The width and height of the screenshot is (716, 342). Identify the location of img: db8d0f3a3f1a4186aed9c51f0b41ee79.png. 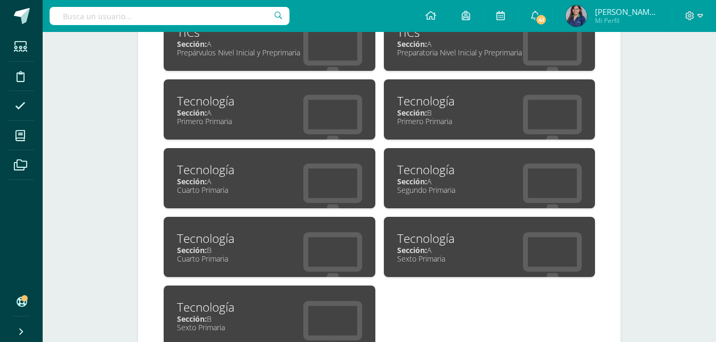
(576, 16).